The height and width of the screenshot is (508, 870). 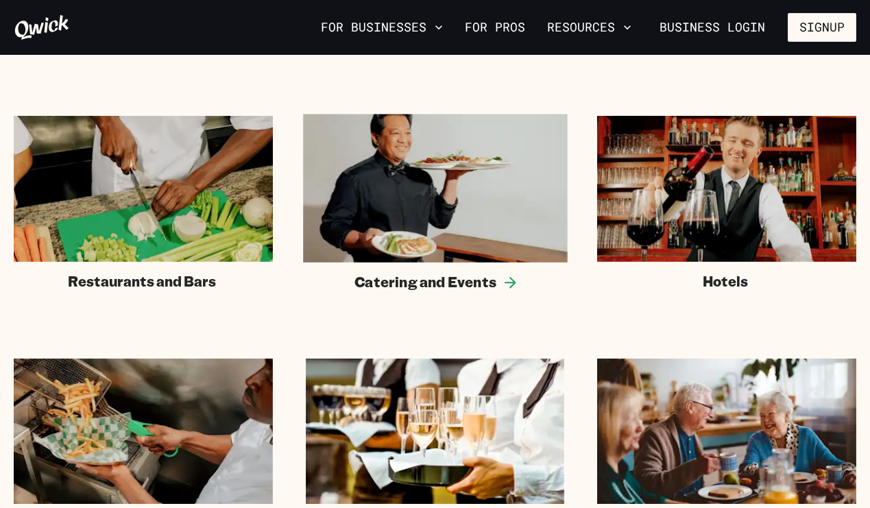 I want to click on a: Hotels, so click(x=727, y=202).